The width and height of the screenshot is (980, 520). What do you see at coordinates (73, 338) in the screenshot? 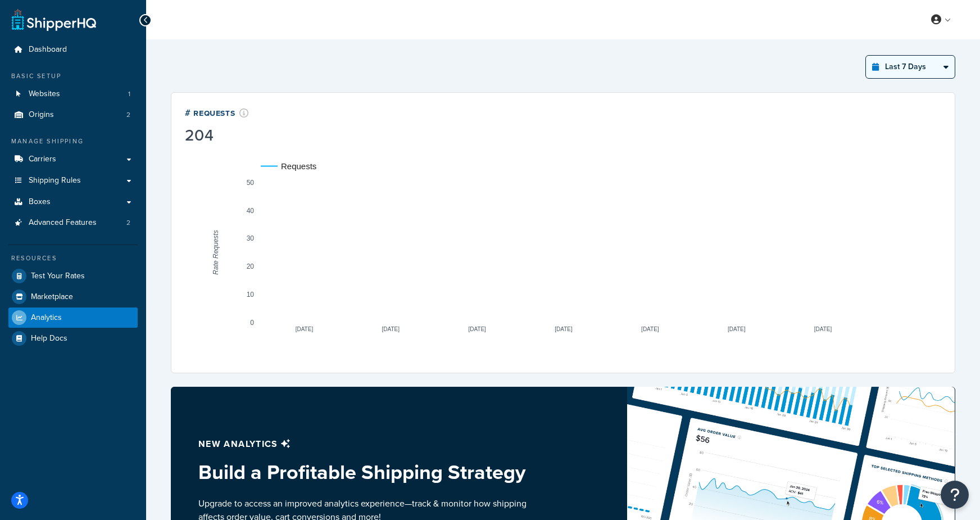
I see `a: Help Docs` at bounding box center [73, 338].